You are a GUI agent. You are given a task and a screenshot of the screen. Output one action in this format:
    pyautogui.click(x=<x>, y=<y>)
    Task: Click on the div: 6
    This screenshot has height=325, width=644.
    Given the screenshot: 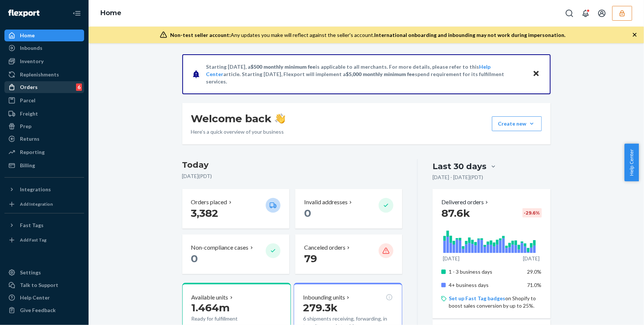 What is the action you would take?
    pyautogui.click(x=79, y=87)
    